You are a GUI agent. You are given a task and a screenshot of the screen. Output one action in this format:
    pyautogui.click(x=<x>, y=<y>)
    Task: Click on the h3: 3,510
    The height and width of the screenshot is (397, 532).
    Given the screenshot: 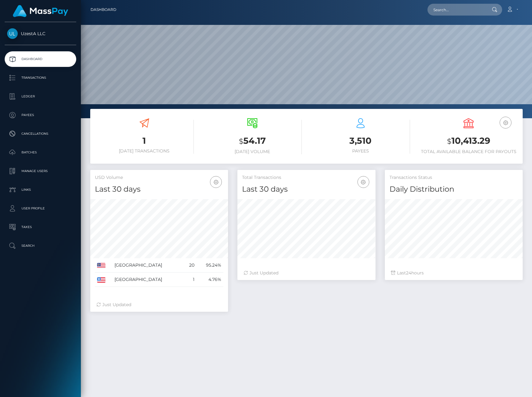 What is the action you would take?
    pyautogui.click(x=361, y=141)
    